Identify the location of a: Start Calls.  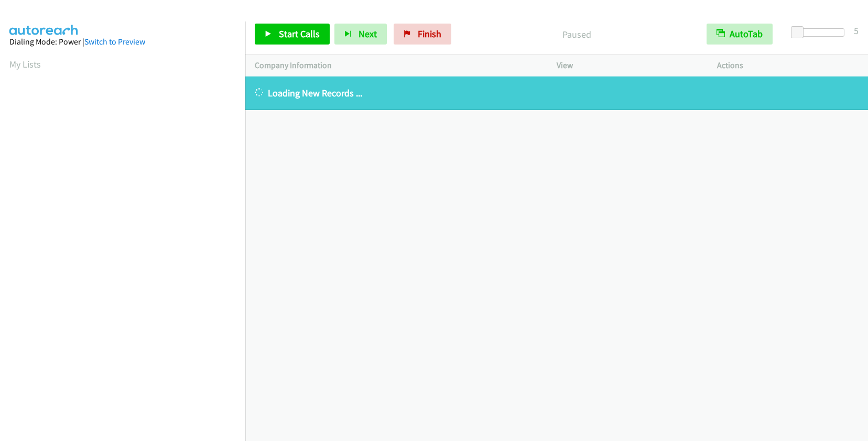
(292, 34).